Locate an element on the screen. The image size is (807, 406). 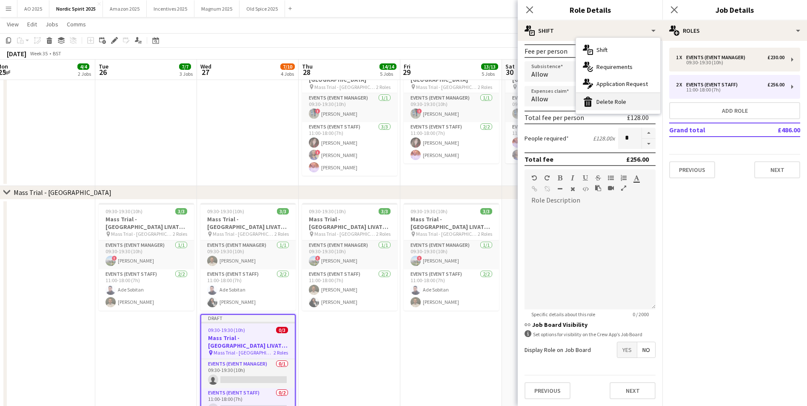
div: £128.00 x is located at coordinates (604, 138).